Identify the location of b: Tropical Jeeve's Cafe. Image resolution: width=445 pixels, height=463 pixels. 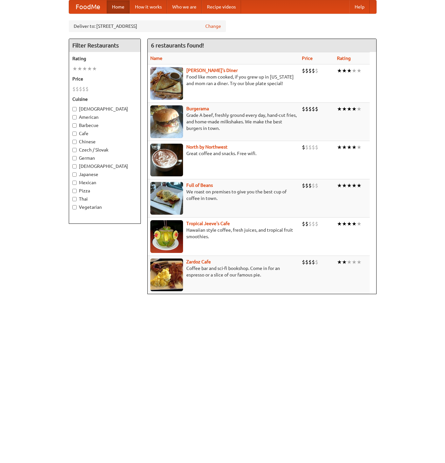
(208, 224).